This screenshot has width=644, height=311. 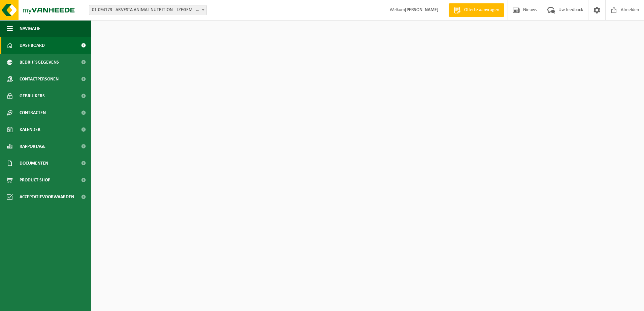 I want to click on span: Rapportage, so click(x=33, y=147).